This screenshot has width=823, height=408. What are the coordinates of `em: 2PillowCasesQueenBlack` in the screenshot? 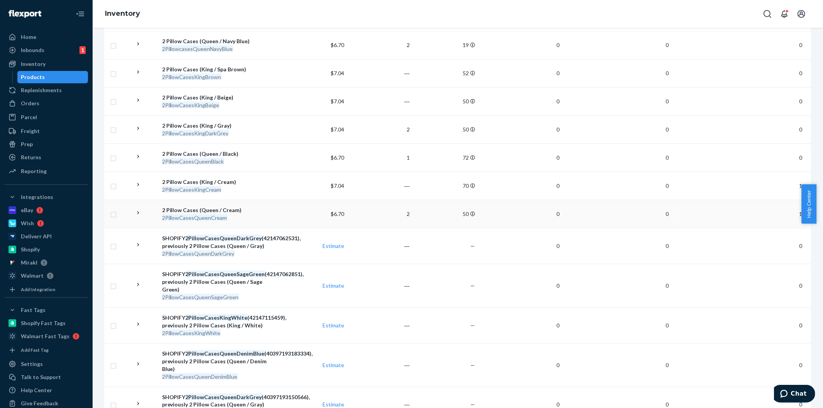 It's located at (193, 161).